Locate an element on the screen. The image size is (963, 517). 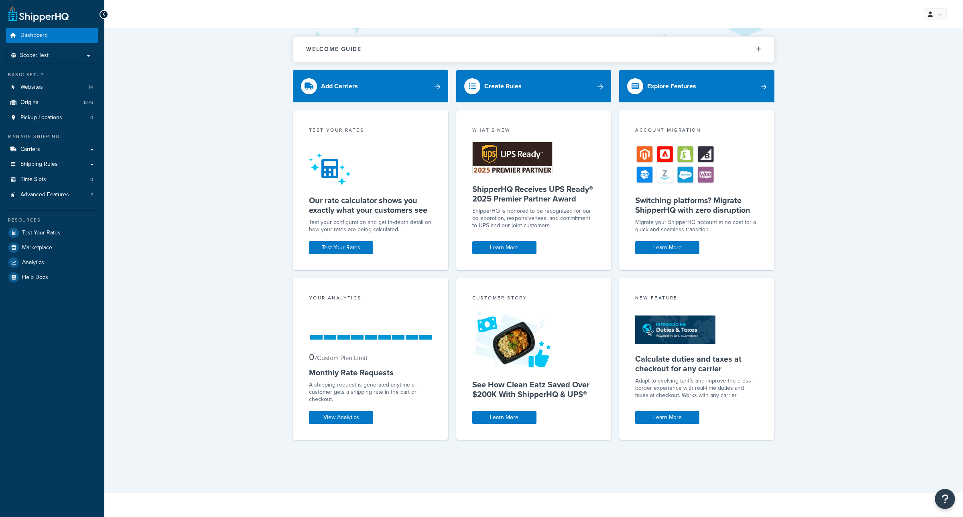
a: Time Slots0 is located at coordinates (52, 179).